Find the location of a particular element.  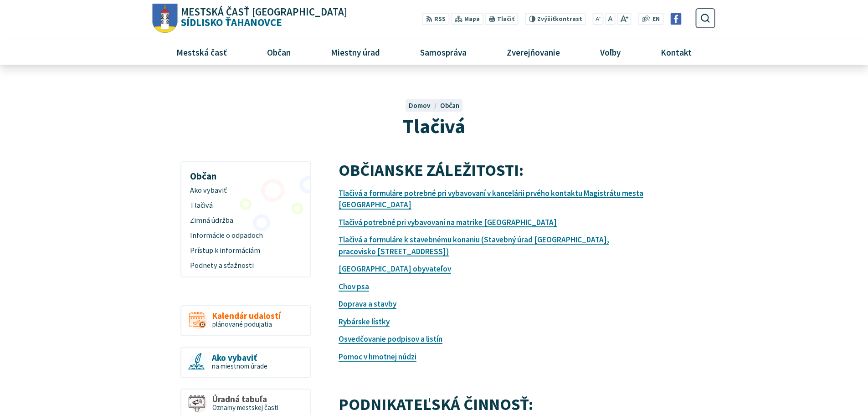

a: Tlačivá is located at coordinates (245, 206).